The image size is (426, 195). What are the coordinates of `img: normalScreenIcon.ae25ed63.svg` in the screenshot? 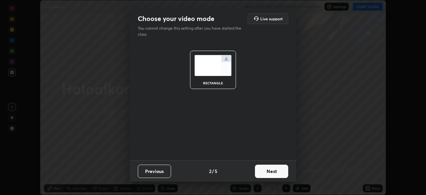 It's located at (213, 65).